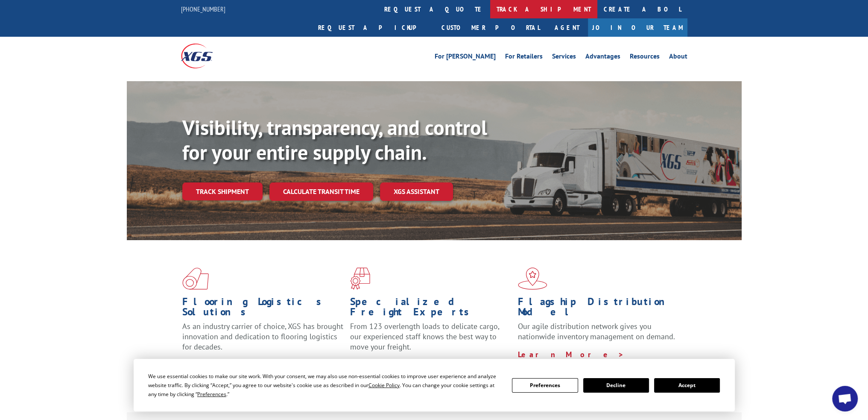 Image resolution: width=868 pixels, height=420 pixels. Describe the element at coordinates (222, 192) in the screenshot. I see `a: Track shipment` at that location.